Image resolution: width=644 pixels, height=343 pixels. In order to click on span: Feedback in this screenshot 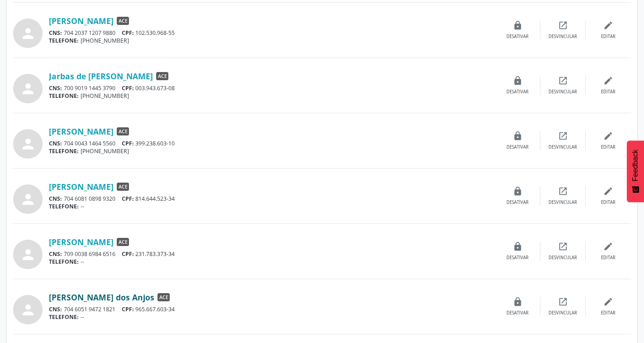, I will do `click(636, 165)`.